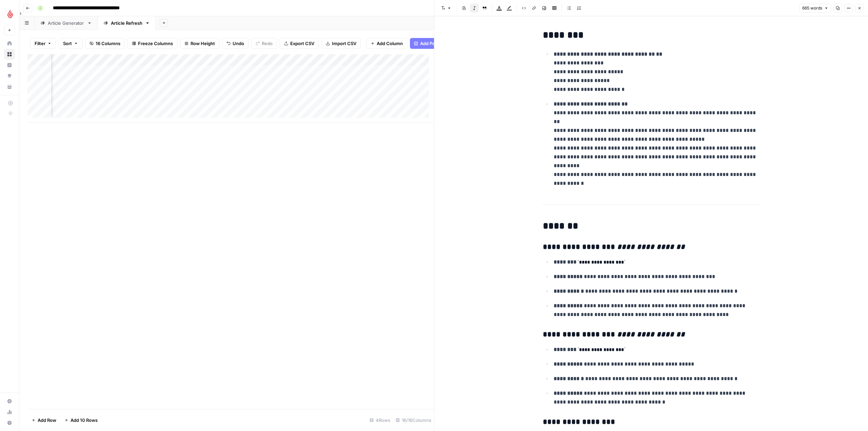 The width and height of the screenshot is (868, 431). Describe the element at coordinates (380, 421) in the screenshot. I see `div: 4 Rows` at that location.